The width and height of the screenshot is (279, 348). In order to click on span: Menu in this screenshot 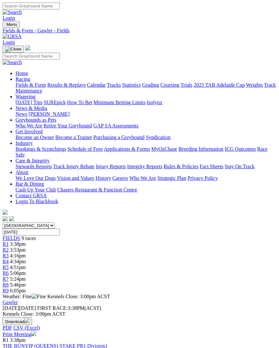, I will do `click(12, 24)`.